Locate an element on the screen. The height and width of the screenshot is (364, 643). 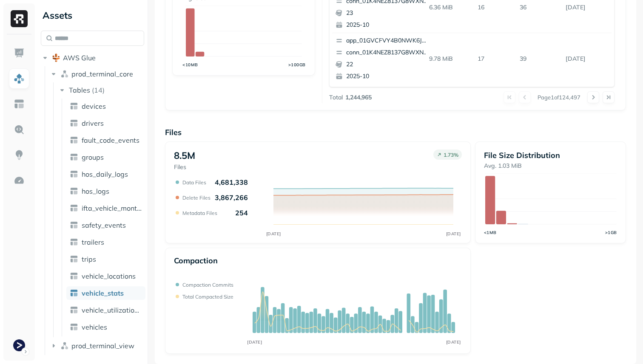
p: 3,867,266 is located at coordinates (231, 198).